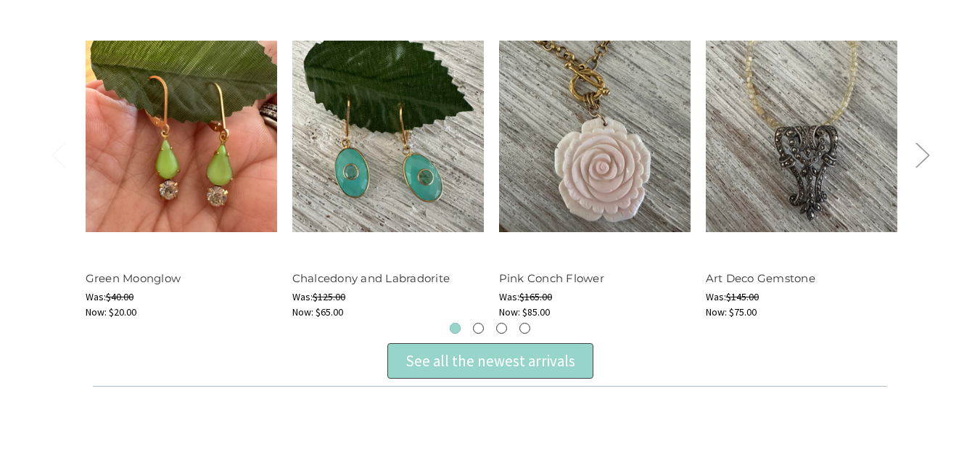  What do you see at coordinates (58, 155) in the screenshot?
I see `button: Previous` at bounding box center [58, 155].